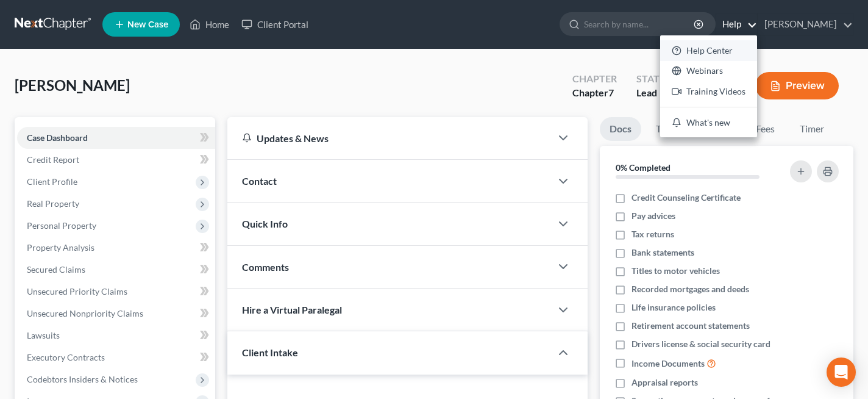  What do you see at coordinates (620, 129) in the screenshot?
I see `a: Docs` at bounding box center [620, 129].